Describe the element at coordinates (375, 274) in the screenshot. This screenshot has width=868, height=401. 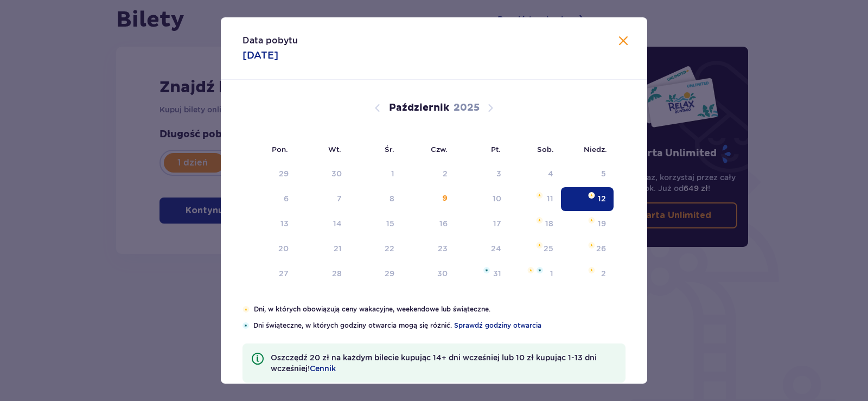
I see `td: środa, 29 października 2025` at that location.